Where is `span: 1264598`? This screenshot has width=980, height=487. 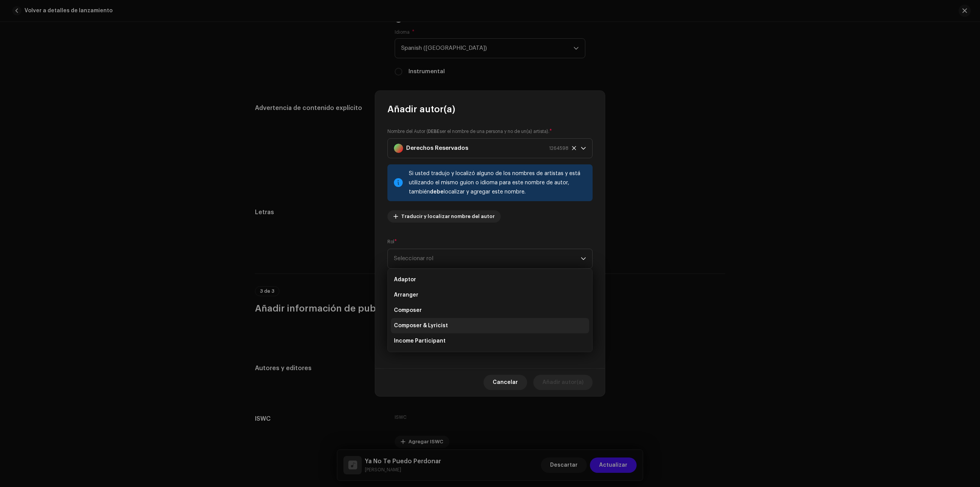 span: 1264598 is located at coordinates (558, 148).